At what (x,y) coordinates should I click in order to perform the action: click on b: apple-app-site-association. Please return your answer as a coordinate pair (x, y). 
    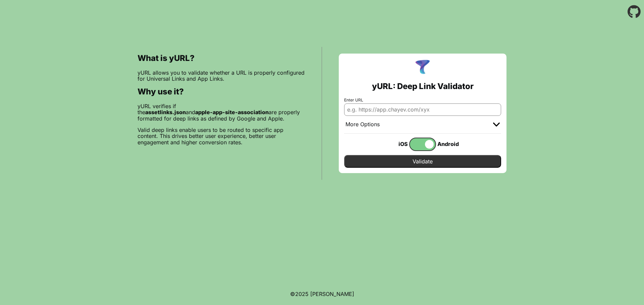
    Looking at the image, I should click on (232, 112).